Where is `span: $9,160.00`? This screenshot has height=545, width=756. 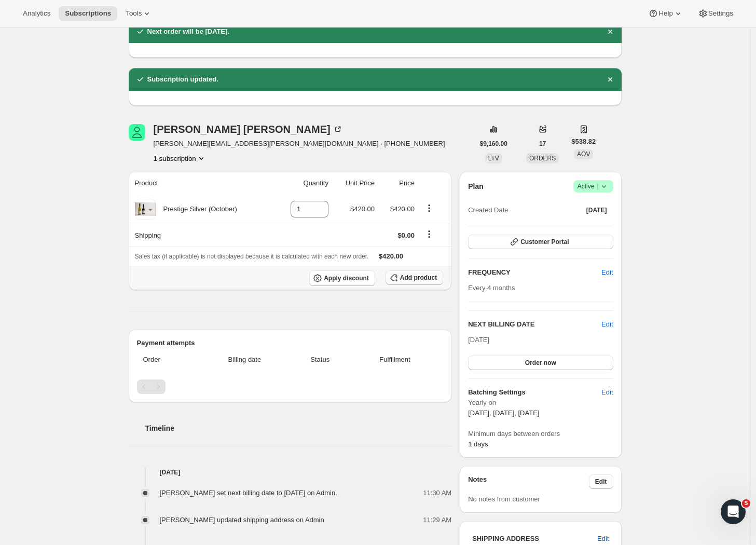 span: $9,160.00 is located at coordinates (494, 144).